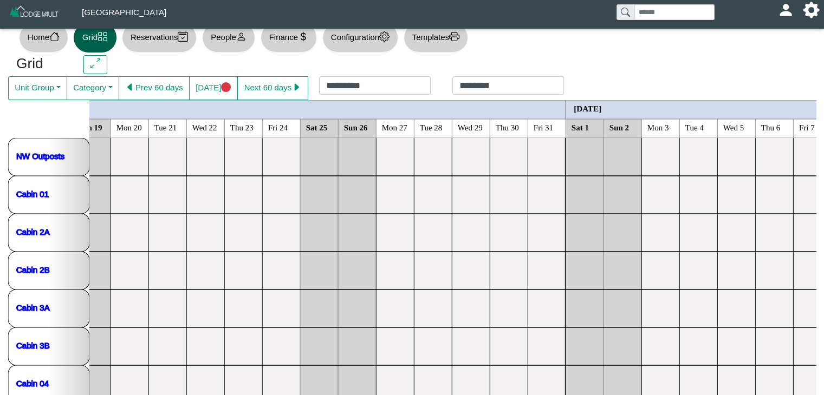 The height and width of the screenshot is (395, 824). Describe the element at coordinates (37, 88) in the screenshot. I see `button: Unit Group` at that location.